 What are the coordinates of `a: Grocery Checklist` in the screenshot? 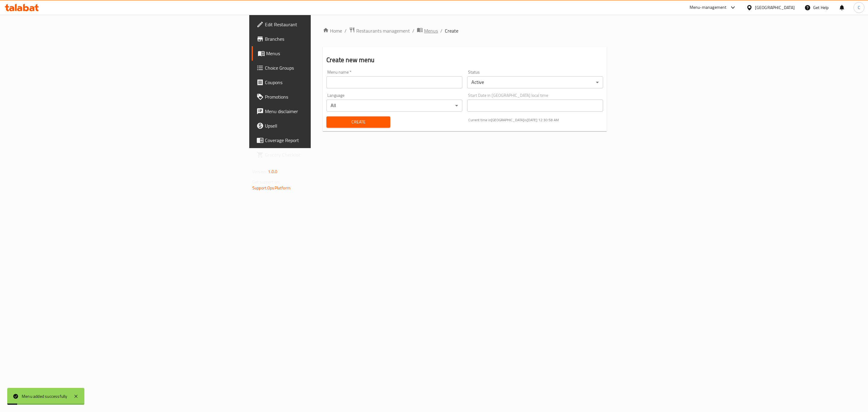 It's located at (323, 155).